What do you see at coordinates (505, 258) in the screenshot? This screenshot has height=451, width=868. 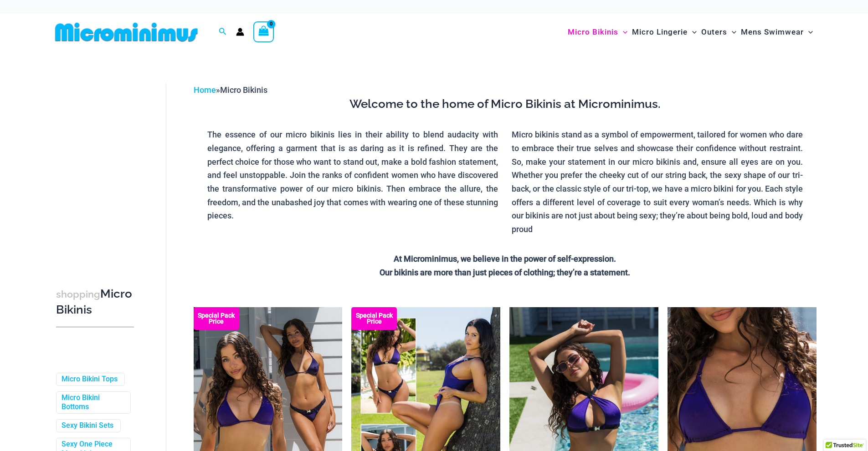 I see `strong: At Microminimus, we believe in the power of self-expression.` at bounding box center [505, 258].